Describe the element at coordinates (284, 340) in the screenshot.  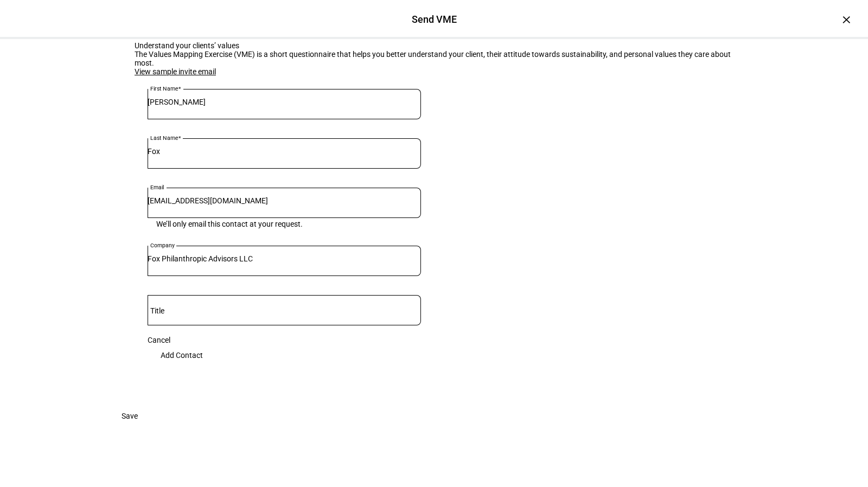
I see `div: Cancel` at that location.